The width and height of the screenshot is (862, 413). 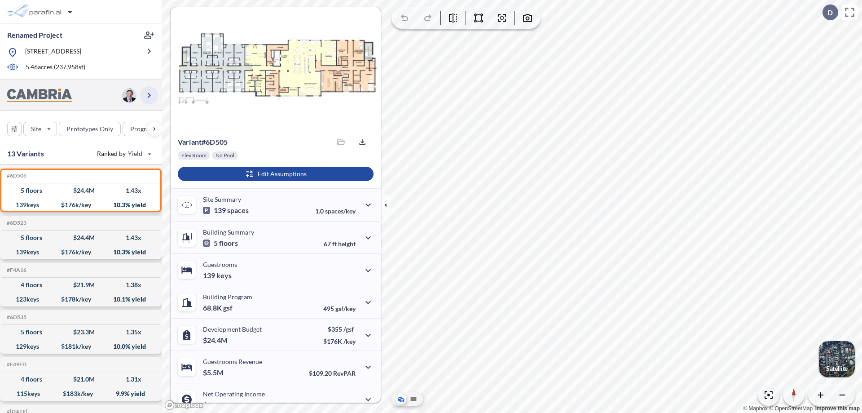 I want to click on span: keys, so click(x=224, y=275).